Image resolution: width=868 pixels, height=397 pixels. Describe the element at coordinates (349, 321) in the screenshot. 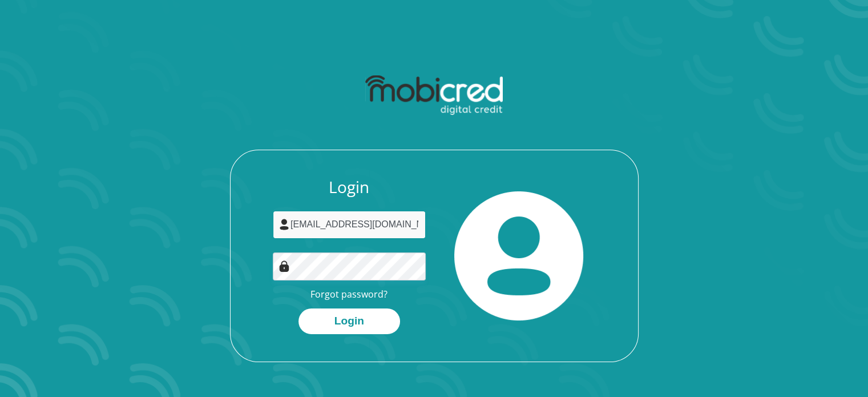

I see `button: Login` at that location.